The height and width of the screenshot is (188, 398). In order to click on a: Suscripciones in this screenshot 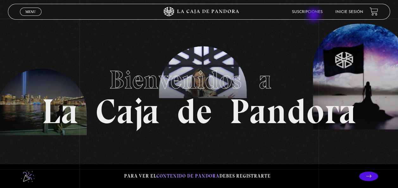, I will do `click(307, 12)`.